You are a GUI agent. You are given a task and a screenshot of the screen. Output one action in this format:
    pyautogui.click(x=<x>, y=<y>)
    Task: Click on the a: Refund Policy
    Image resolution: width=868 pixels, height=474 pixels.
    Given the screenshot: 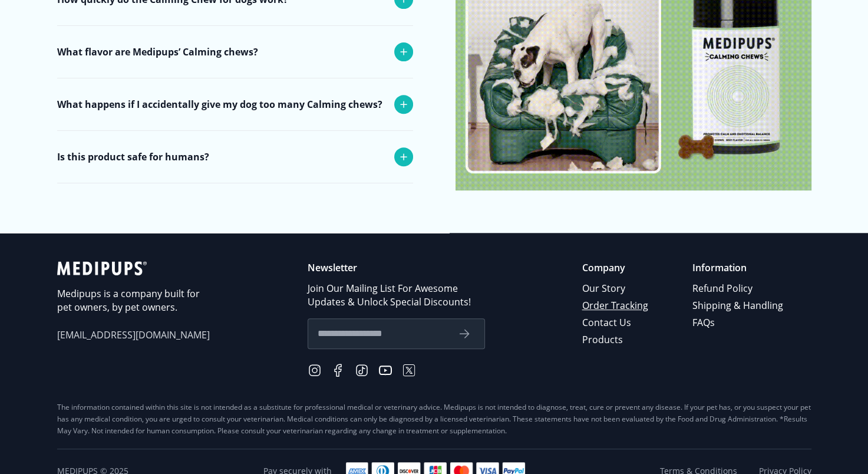 What is the action you would take?
    pyautogui.click(x=739, y=288)
    